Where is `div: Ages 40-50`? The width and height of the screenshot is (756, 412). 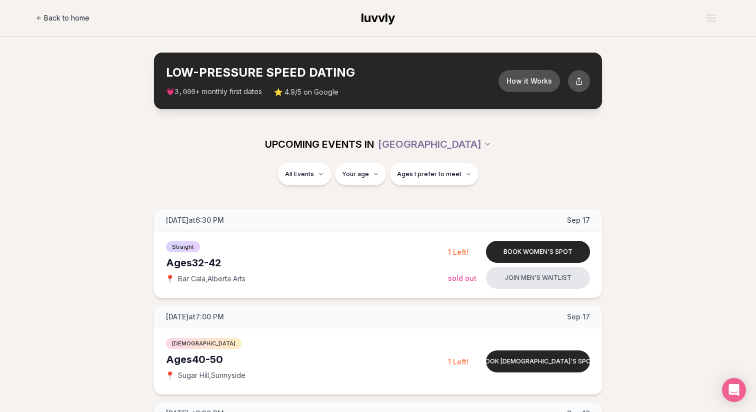 div: Ages 40-50 is located at coordinates (307, 359).